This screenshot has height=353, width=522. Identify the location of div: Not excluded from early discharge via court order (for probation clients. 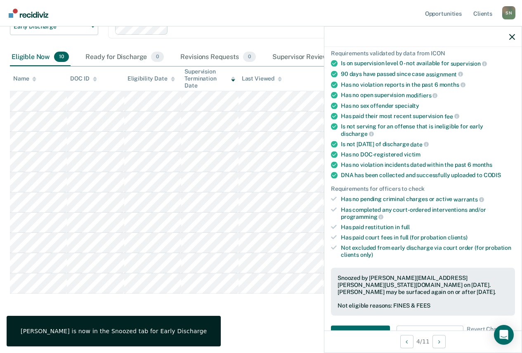
(428, 251).